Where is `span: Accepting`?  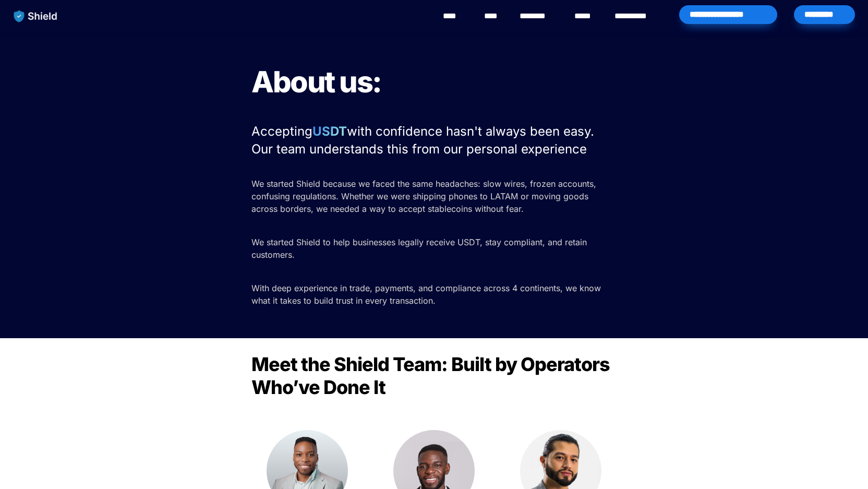
span: Accepting is located at coordinates (282, 131).